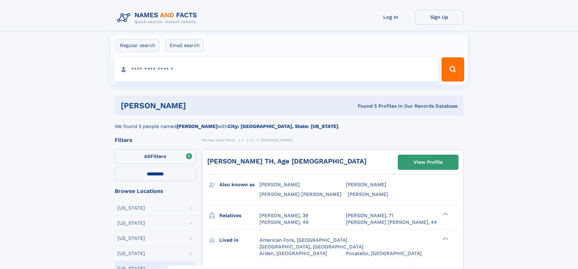 Image resolution: width=578 pixels, height=269 pixels. What do you see at coordinates (155, 140) in the screenshot?
I see `div: Filters` at bounding box center [155, 140].